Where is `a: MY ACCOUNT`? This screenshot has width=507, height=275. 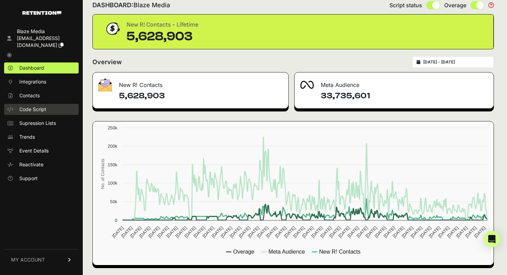
a: MY ACCOUNT is located at coordinates (41, 259).